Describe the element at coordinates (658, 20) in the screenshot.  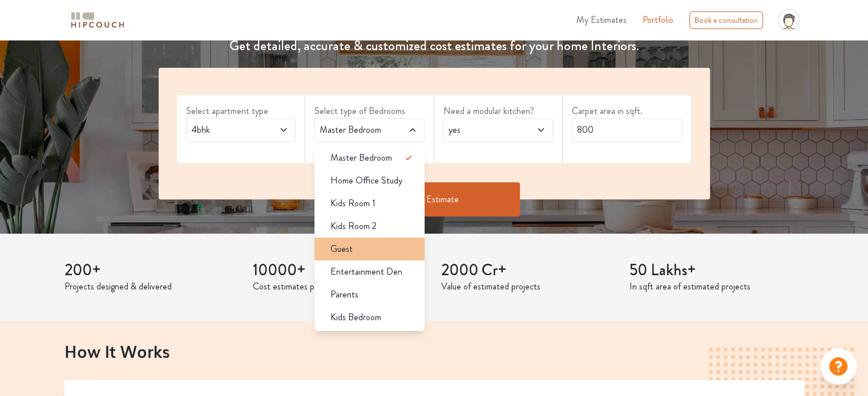
I see `a: Portfolio` at that location.